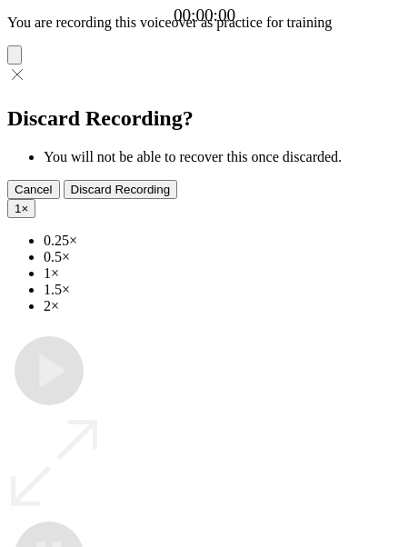  Describe the element at coordinates (17, 208) in the screenshot. I see `span: 1` at that location.